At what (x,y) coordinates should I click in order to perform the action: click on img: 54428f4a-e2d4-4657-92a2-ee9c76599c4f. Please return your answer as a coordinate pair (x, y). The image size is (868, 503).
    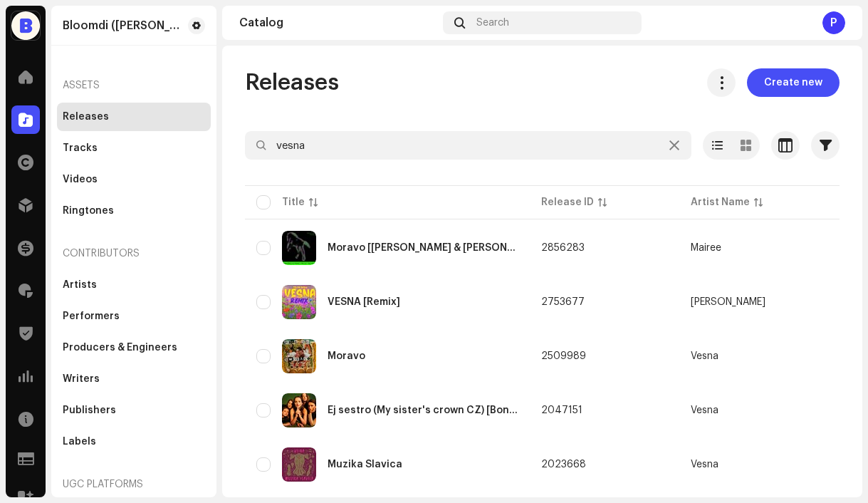
    Looking at the image, I should click on (299, 248).